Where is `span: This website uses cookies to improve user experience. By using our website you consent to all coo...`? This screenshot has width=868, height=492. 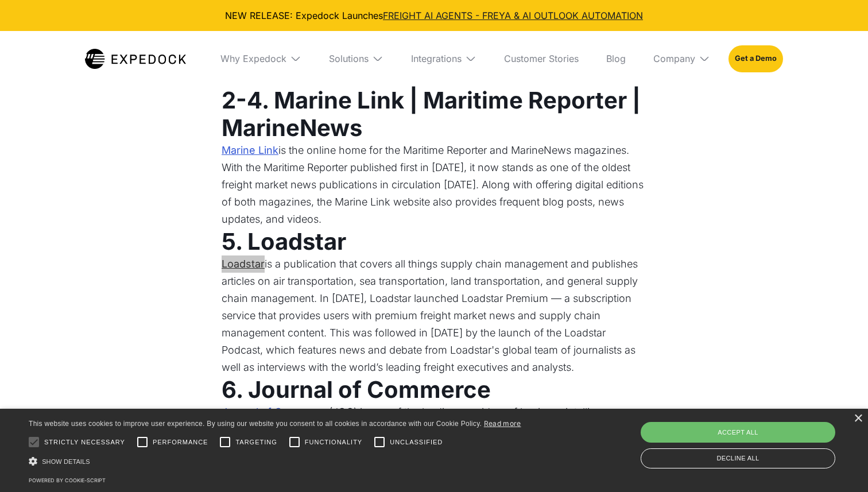 span: This website uses cookies to improve user experience. By using our website you consent to all coo... is located at coordinates (255, 424).